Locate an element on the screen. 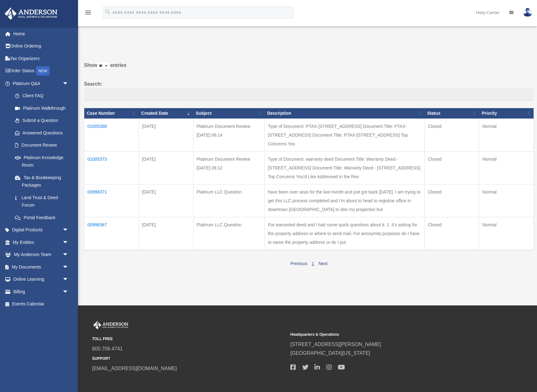  small: SUPPORT is located at coordinates (189, 358).